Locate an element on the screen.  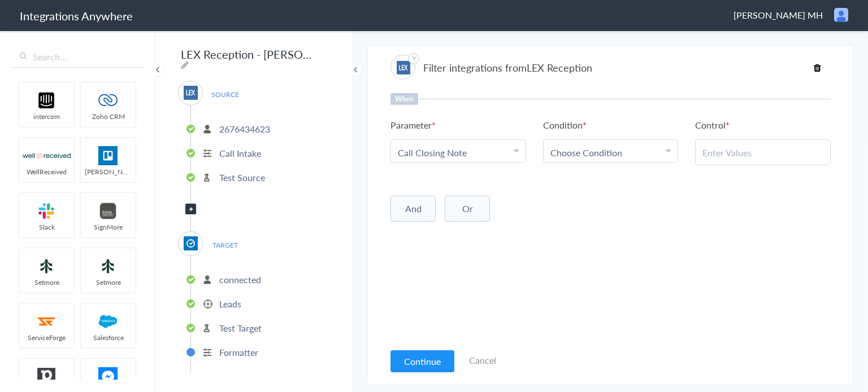
p: connected is located at coordinates (241, 279).